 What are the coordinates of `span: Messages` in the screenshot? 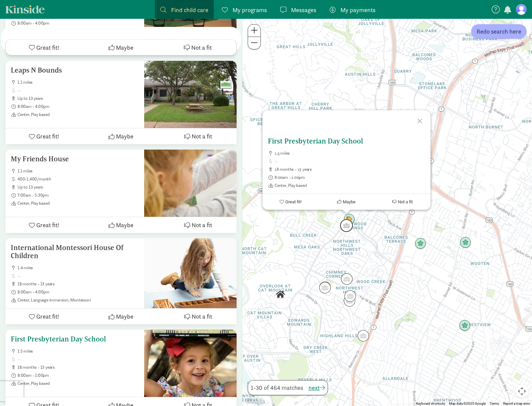 It's located at (304, 10).